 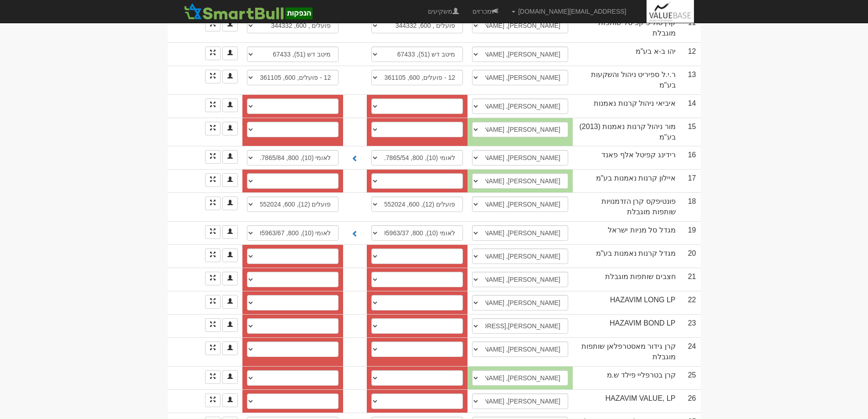 I want to click on td: 21, so click(x=691, y=279).